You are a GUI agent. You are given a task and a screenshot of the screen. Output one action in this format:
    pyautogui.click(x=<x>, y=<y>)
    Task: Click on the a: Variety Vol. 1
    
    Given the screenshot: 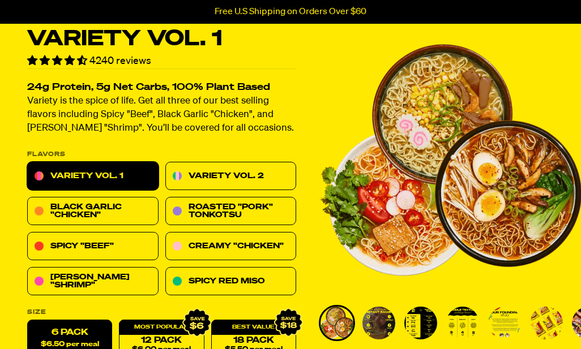 What is the action you would take?
    pyautogui.click(x=93, y=177)
    